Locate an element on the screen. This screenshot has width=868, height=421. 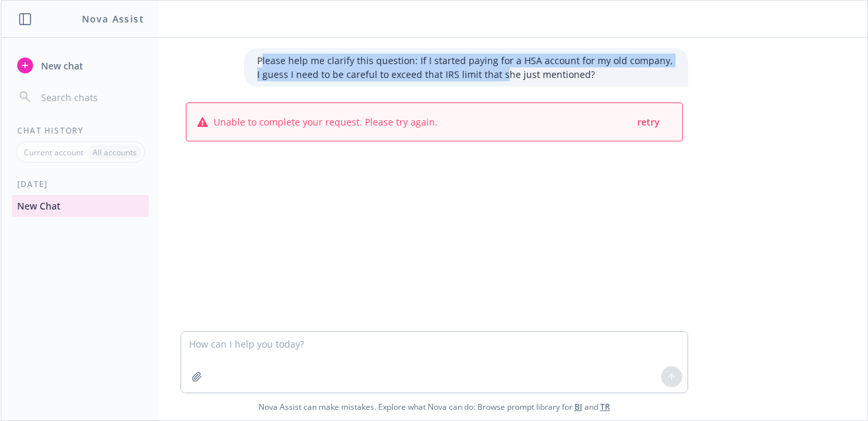
span: New chat is located at coordinates (61, 66).